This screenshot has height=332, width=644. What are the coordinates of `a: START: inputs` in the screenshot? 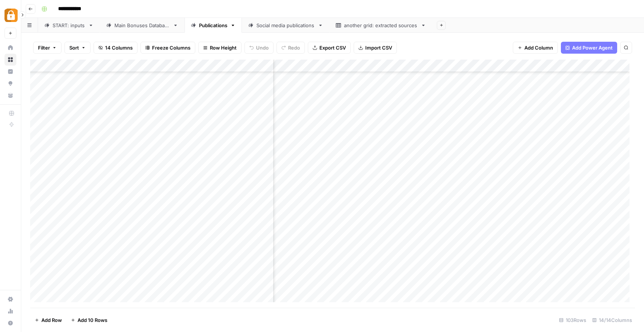 It's located at (69, 25).